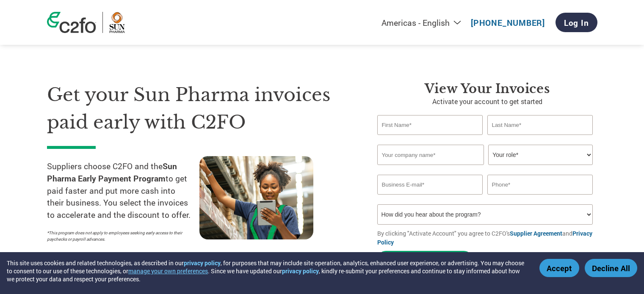  Describe the element at coordinates (611, 268) in the screenshot. I see `button: Decline All` at that location.